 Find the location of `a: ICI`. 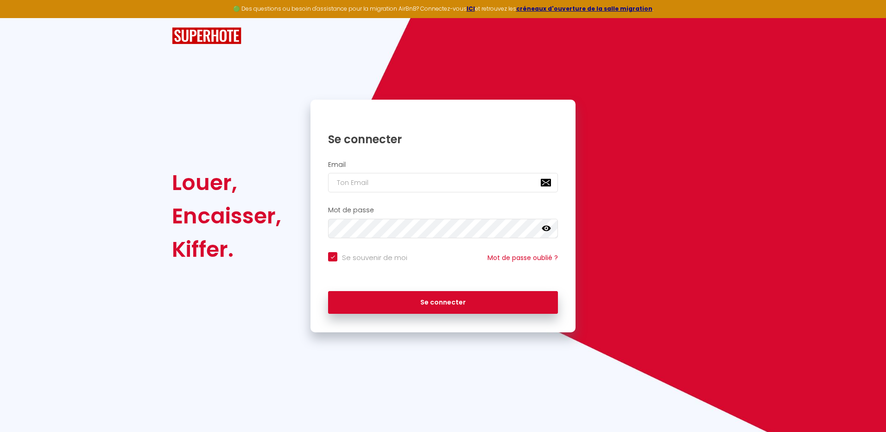

a: ICI is located at coordinates (471, 8).